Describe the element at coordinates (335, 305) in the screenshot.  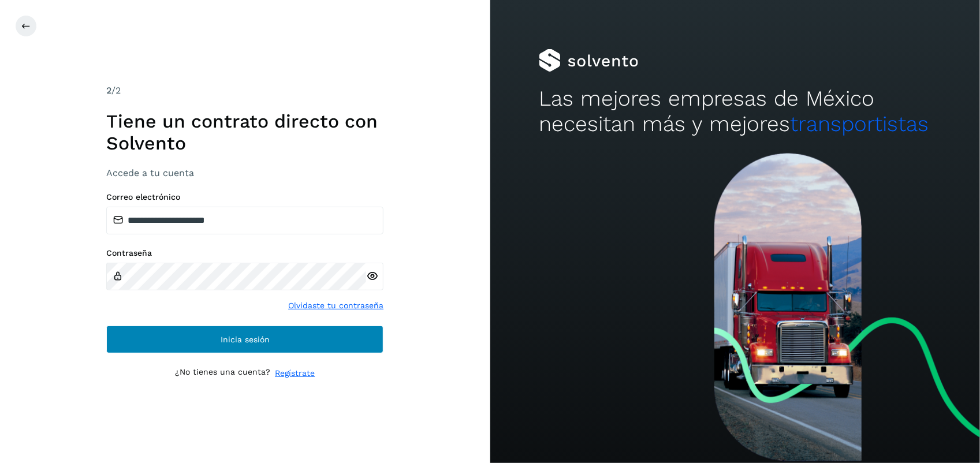
I see `a: Olvidaste tu contraseña` at that location.